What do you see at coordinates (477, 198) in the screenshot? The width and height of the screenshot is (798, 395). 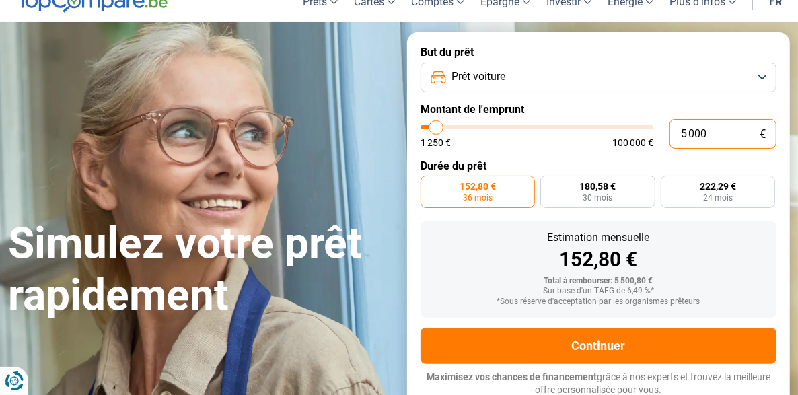 I see `span: 36 mois` at bounding box center [477, 198].